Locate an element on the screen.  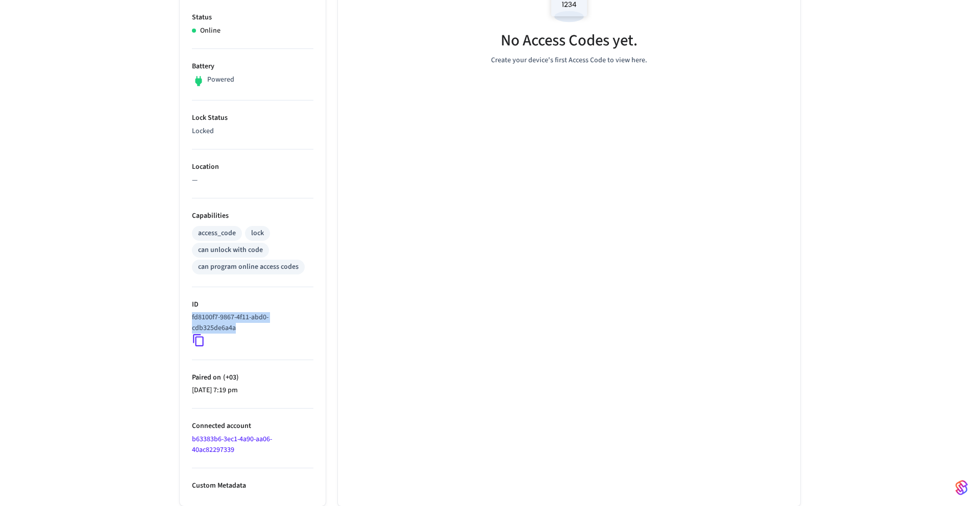
p: Create your device's first Access Code to view here. is located at coordinates (569, 60).